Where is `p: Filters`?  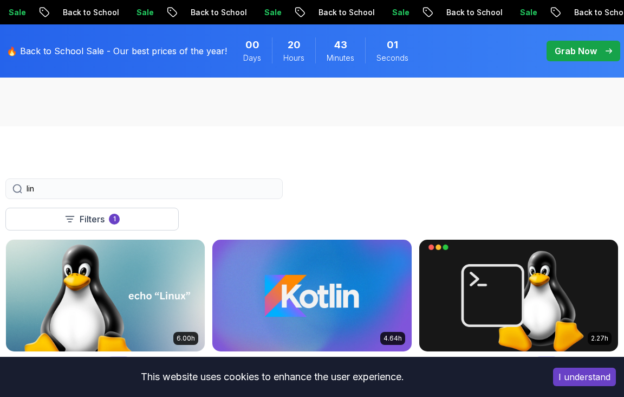
p: Filters is located at coordinates (92, 219).